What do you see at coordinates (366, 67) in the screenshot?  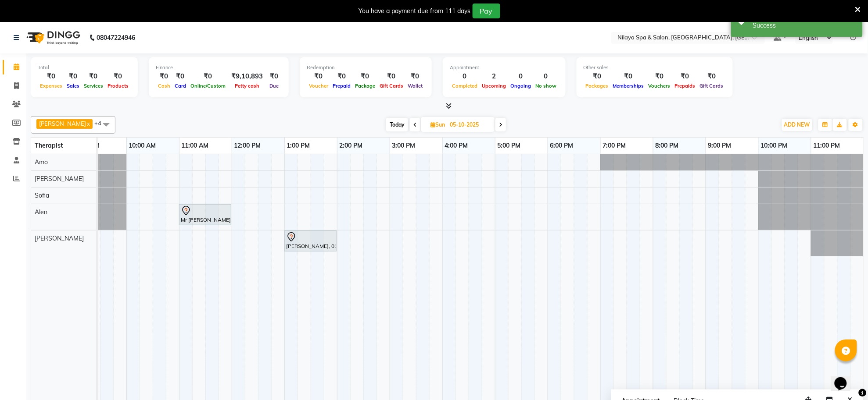 I see `div: Redemption` at bounding box center [366, 67].